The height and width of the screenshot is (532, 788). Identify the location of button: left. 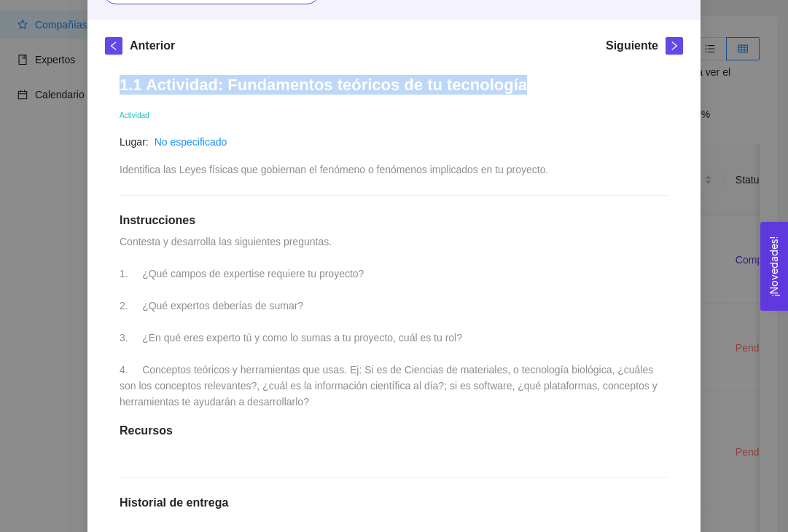
(114, 46).